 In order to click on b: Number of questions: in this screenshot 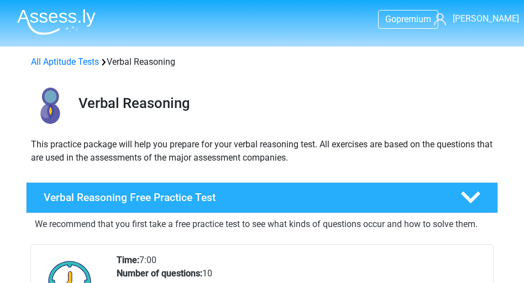, I will do `click(159, 273)`.